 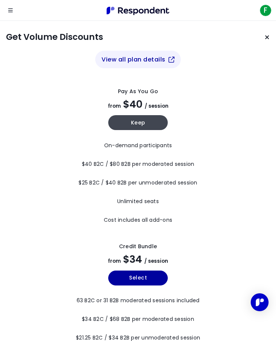 I want to click on img: Respondent, so click(x=138, y=10).